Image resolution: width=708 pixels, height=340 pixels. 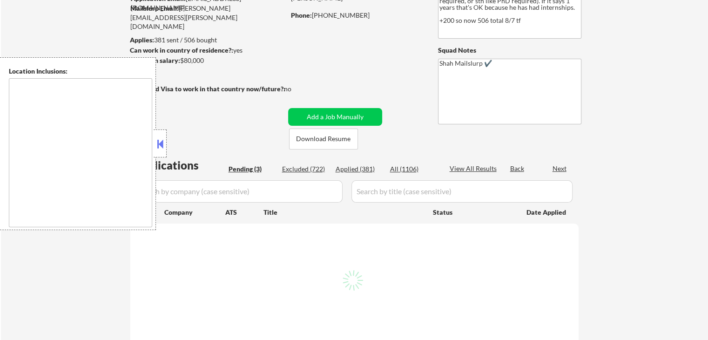 I want to click on div: View All Results, so click(x=474, y=168).